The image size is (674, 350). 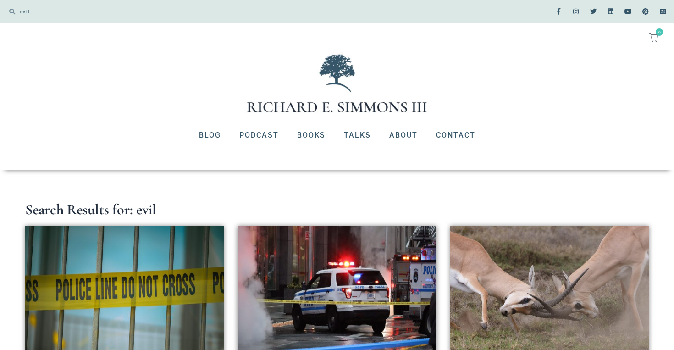 I want to click on a: Books, so click(x=312, y=135).